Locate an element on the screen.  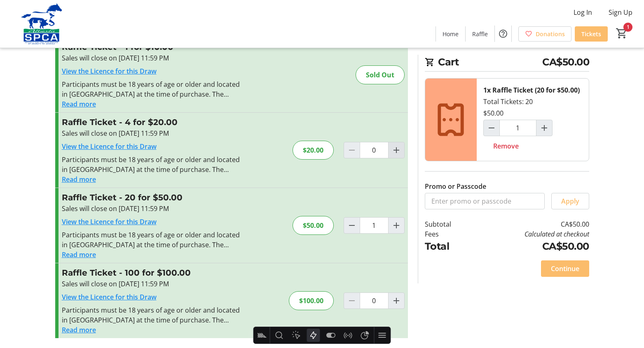
span: Home is located at coordinates (450, 34).